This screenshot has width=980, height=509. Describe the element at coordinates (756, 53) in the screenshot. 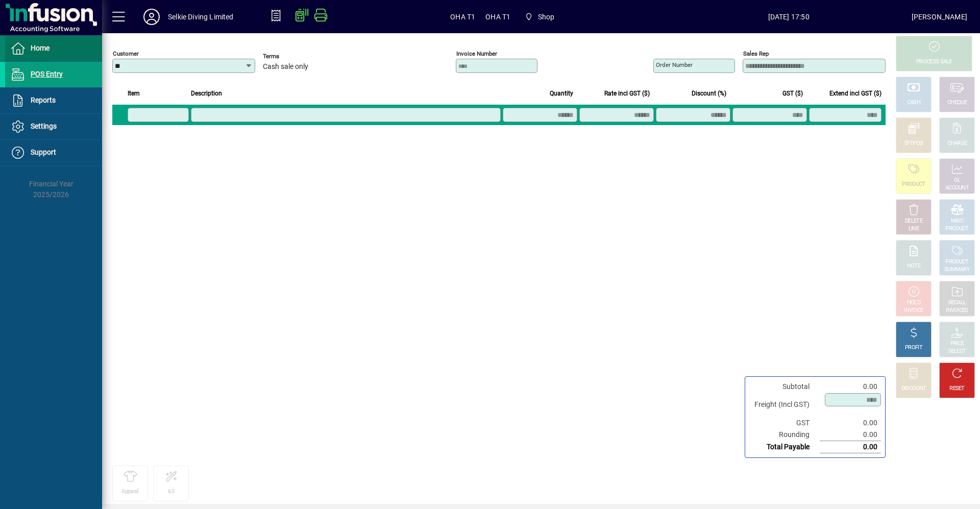

I see `mat-label: Sales rep` at that location.